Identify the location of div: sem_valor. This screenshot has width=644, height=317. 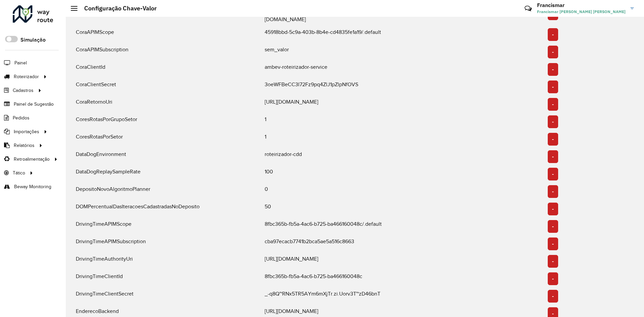
(402, 52).